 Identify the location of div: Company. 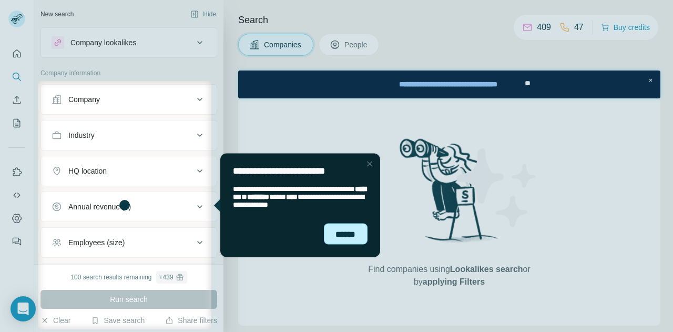
(84, 99).